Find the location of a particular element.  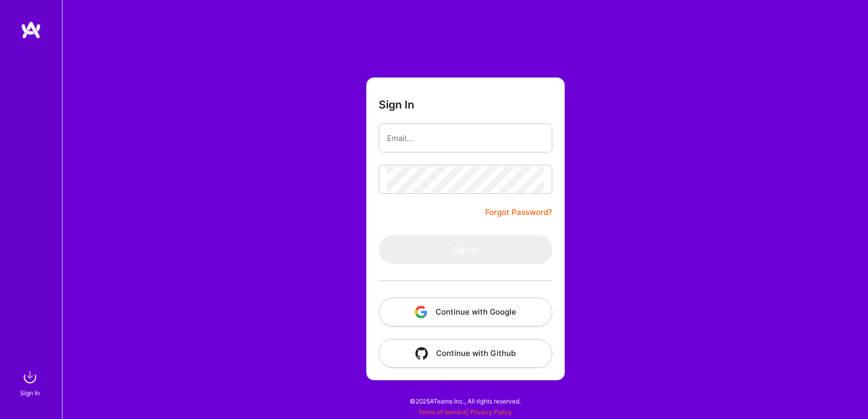

img: logo is located at coordinates (31, 30).